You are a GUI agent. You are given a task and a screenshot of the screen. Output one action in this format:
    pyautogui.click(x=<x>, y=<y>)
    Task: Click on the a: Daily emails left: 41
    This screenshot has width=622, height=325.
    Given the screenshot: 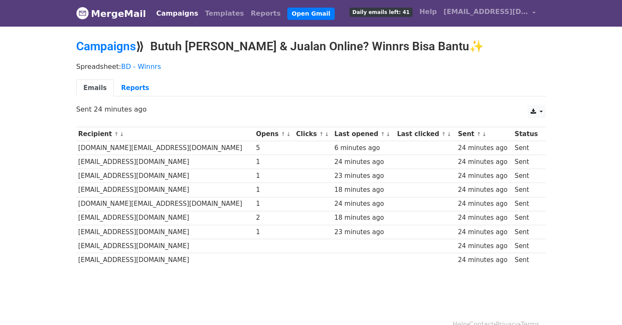 What is the action you would take?
    pyautogui.click(x=381, y=12)
    